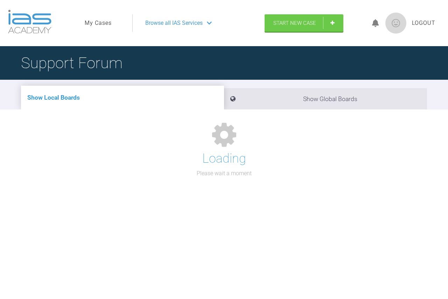 The image size is (448, 299). I want to click on h1: Loading, so click(224, 159).